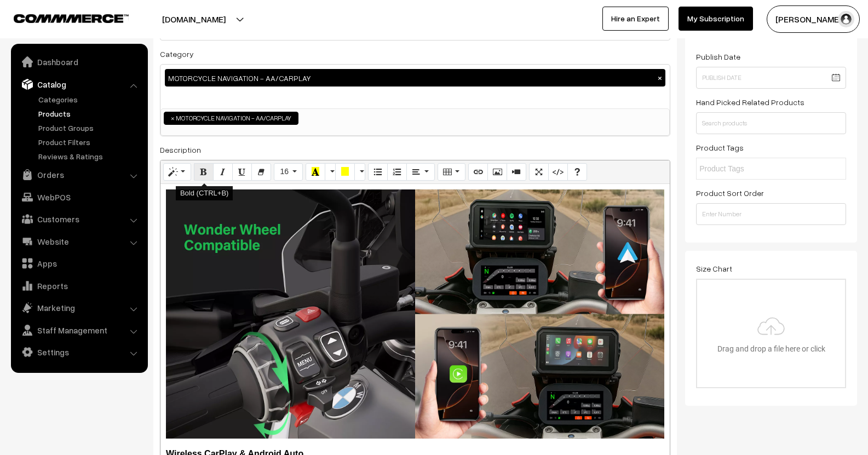  What do you see at coordinates (79, 307) in the screenshot?
I see `a: Marketing` at bounding box center [79, 307].